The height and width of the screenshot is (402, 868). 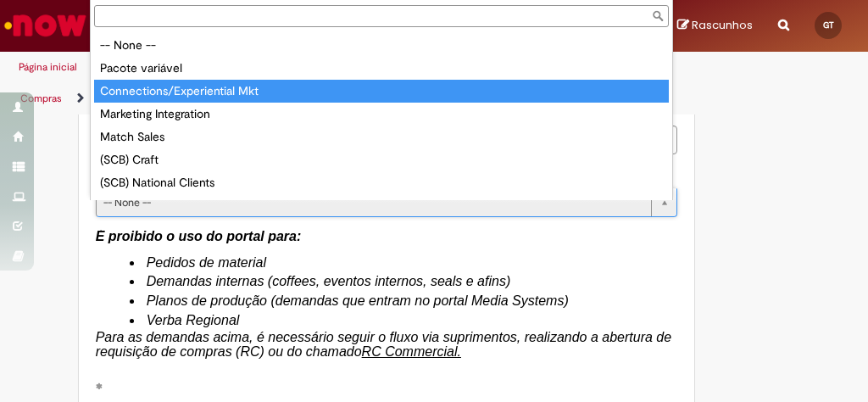 I want to click on div: Match Sales, so click(x=381, y=137).